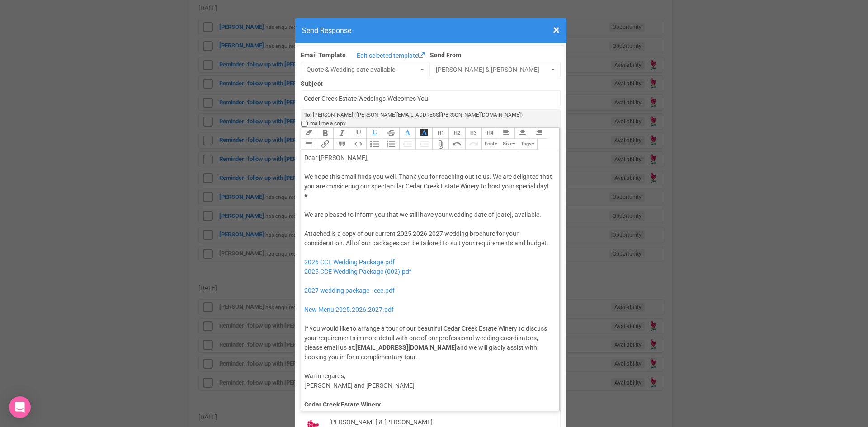 This screenshot has width=868, height=427. Describe the element at coordinates (490, 144) in the screenshot. I see `button: Font` at that location.